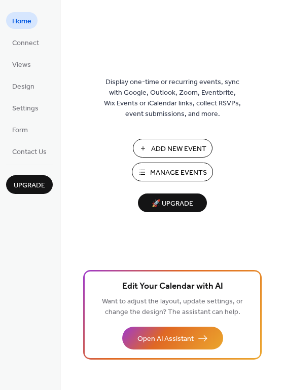 Image resolution: width=284 pixels, height=390 pixels. Describe the element at coordinates (29, 185) in the screenshot. I see `button: Upgrade` at that location.